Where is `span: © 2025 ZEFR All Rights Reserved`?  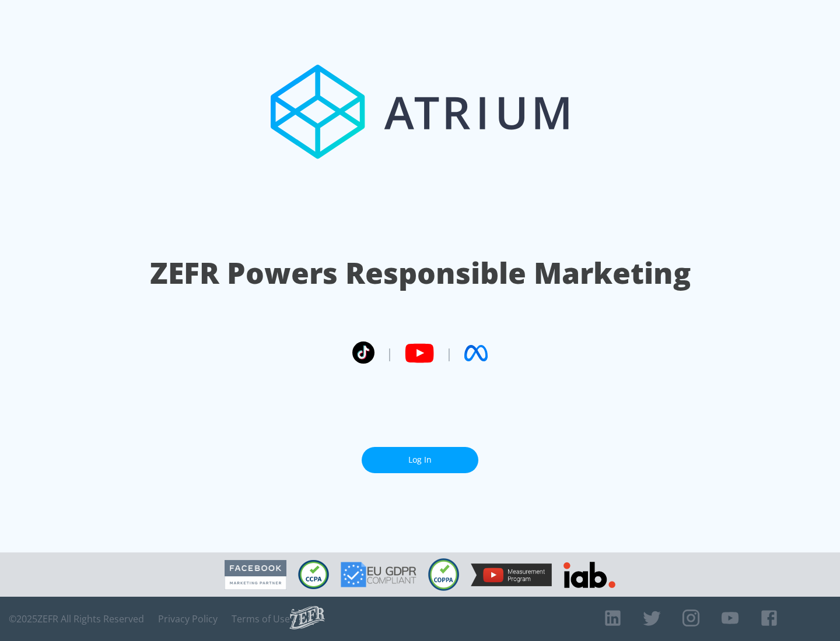 span: © 2025 ZEFR All Rights Reserved is located at coordinates (76, 619).